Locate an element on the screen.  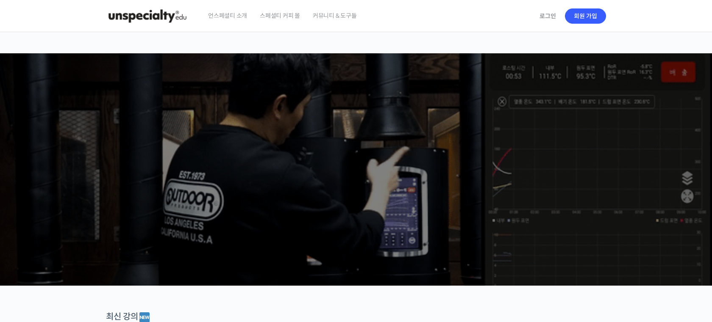
p: 시간과 장소에 구애받지 않고, 검증된 커리큘럼으로 is located at coordinates (356, 182).